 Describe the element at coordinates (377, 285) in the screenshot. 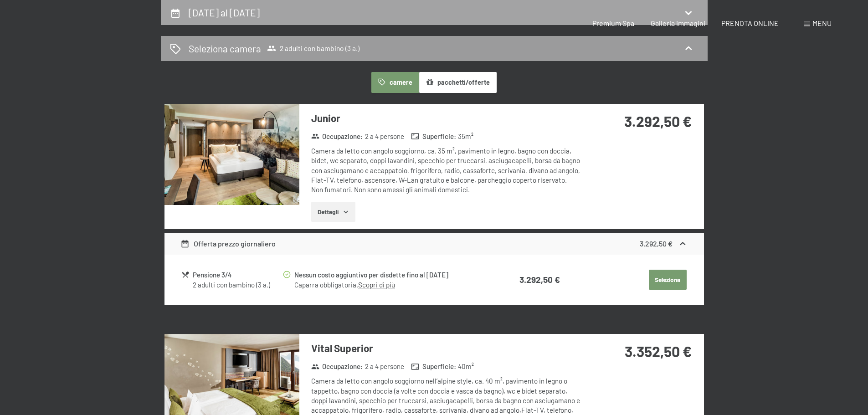

I see `a: Scopri di più` at that location.